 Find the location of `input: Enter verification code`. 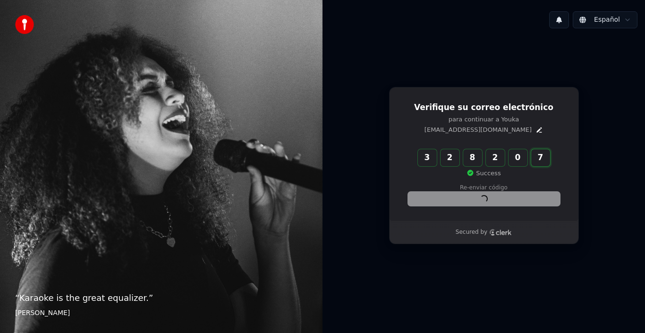

input: Enter verification code is located at coordinates (493, 158).